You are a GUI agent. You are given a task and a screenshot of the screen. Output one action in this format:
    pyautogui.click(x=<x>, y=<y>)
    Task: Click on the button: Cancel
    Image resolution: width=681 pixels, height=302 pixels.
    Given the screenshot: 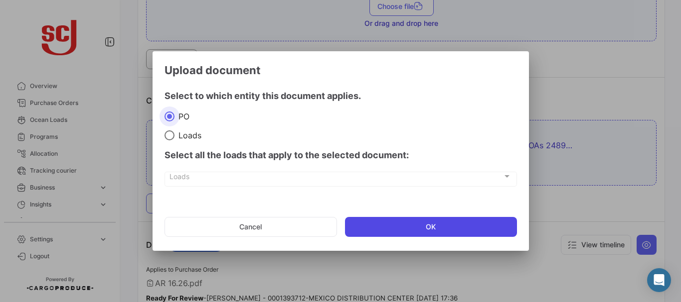 What is the action you would take?
    pyautogui.click(x=251, y=227)
    